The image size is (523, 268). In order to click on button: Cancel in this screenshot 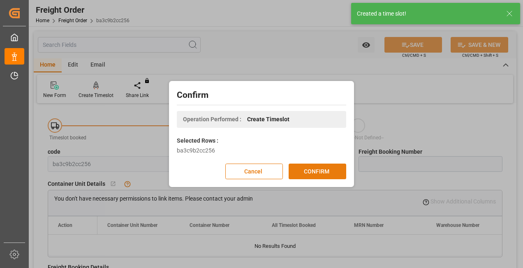, I will do `click(254, 172)`.